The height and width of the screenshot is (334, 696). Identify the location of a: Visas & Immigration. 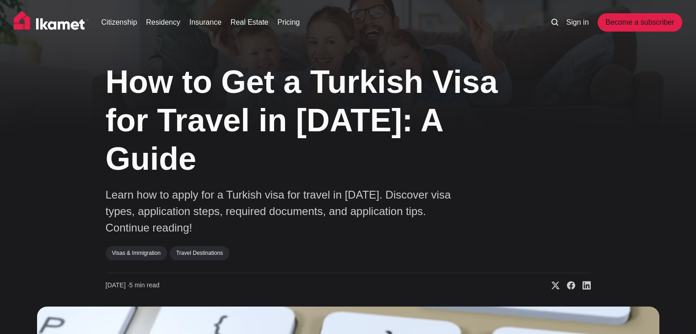
(136, 253).